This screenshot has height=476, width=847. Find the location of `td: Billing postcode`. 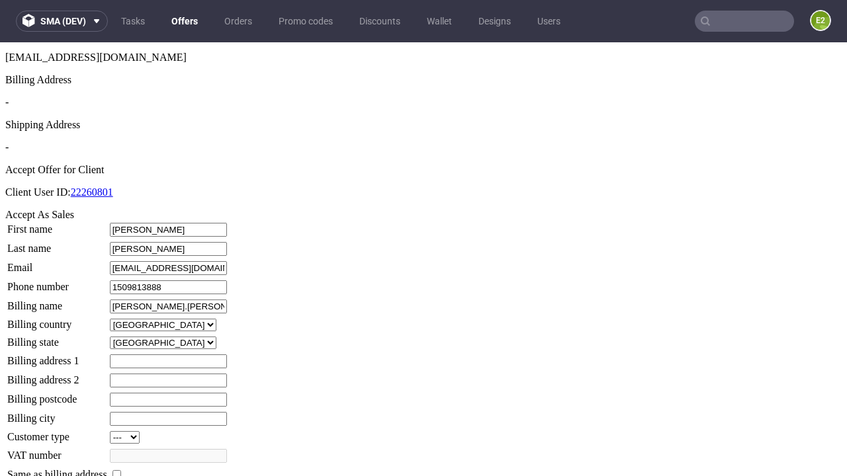

td: Billing postcode is located at coordinates (57, 357).